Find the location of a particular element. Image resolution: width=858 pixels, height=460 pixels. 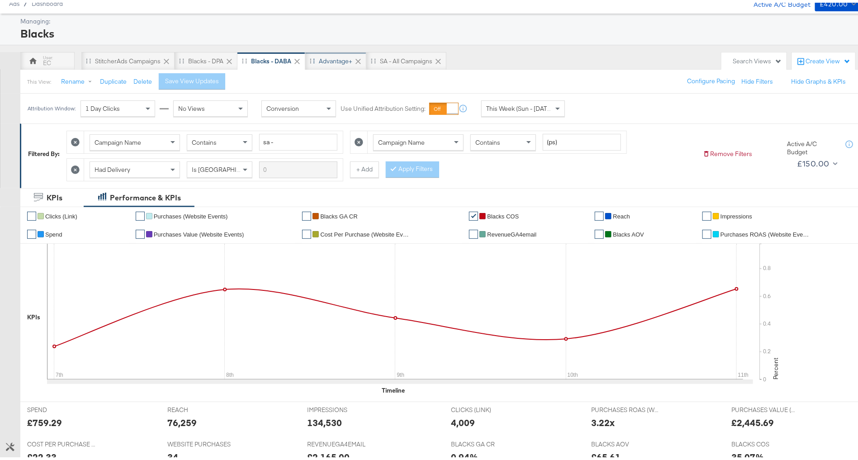

span: REVENUEGA4EMAIL is located at coordinates (342, 442).